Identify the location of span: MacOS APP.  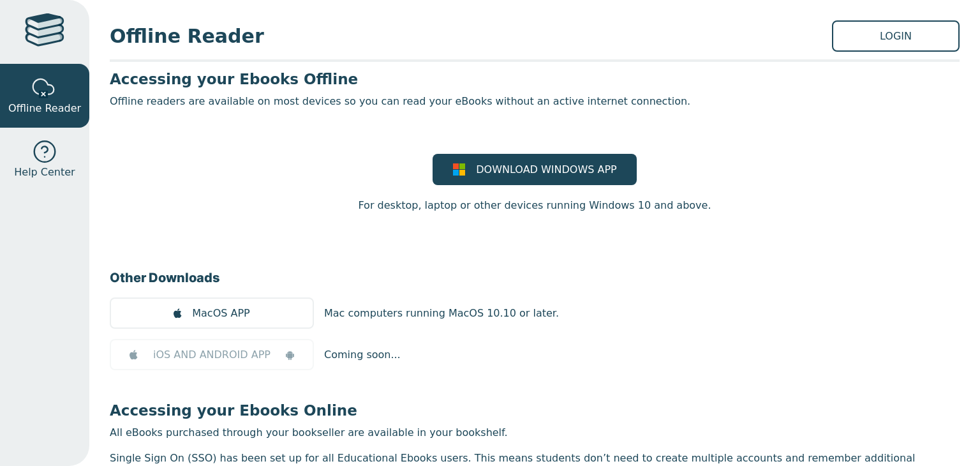
(220, 314).